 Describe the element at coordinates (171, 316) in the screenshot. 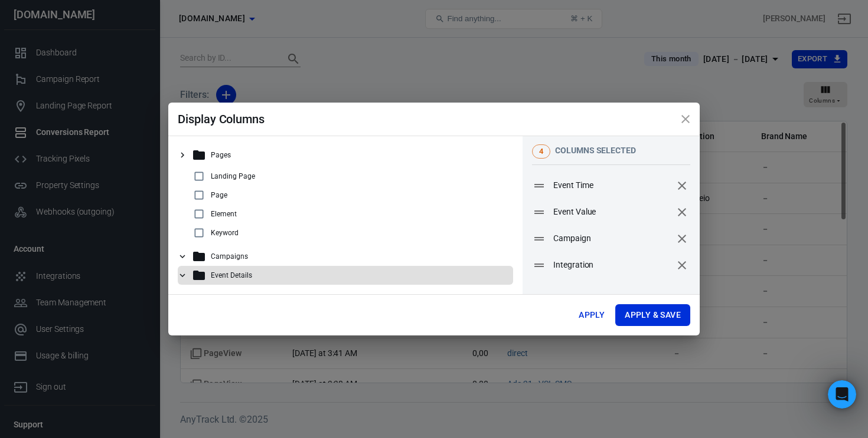

I see `div: No, I still need help 👤` at that location.